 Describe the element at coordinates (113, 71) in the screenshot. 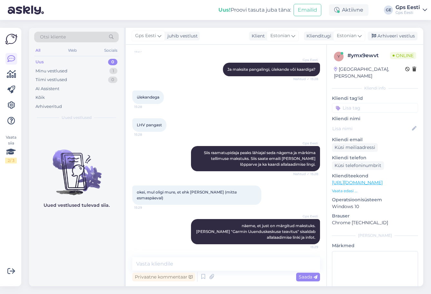

I see `div: 1` at that location.